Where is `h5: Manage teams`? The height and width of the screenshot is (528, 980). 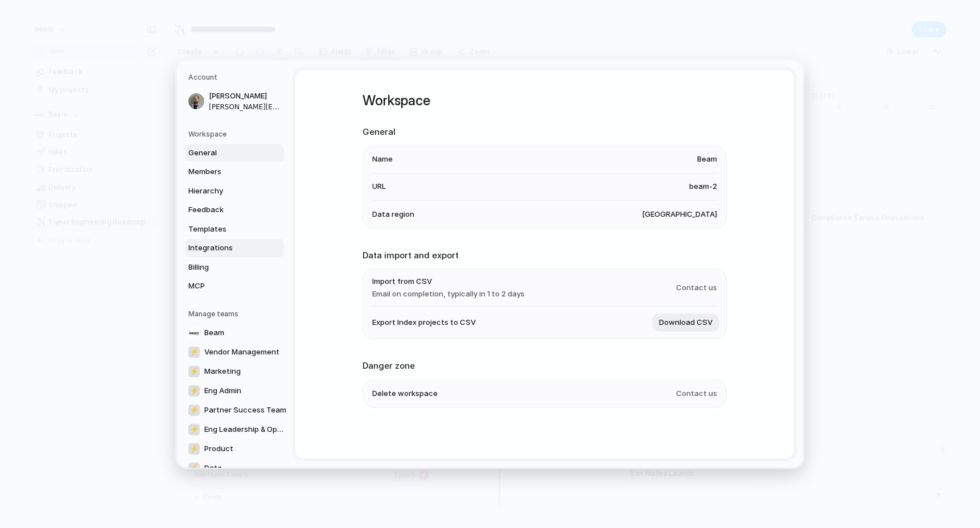
h5: Manage teams is located at coordinates (236, 314).